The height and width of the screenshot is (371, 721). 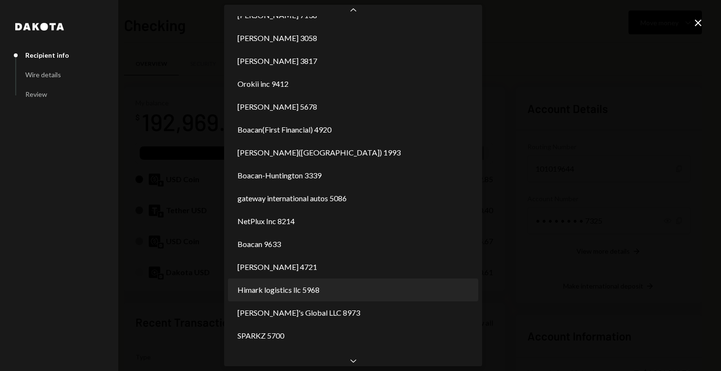 What do you see at coordinates (36, 94) in the screenshot?
I see `div: Review` at bounding box center [36, 94].